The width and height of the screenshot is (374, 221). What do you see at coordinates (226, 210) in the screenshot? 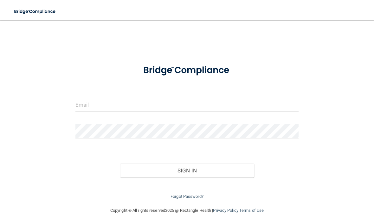
I see `a: Privacy Policy` at bounding box center [226, 210].